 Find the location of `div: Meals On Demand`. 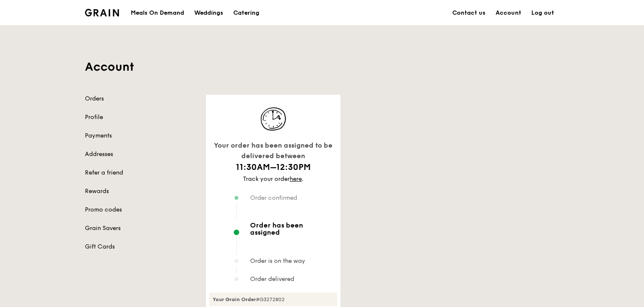

div: Meals On Demand is located at coordinates (158, 13).